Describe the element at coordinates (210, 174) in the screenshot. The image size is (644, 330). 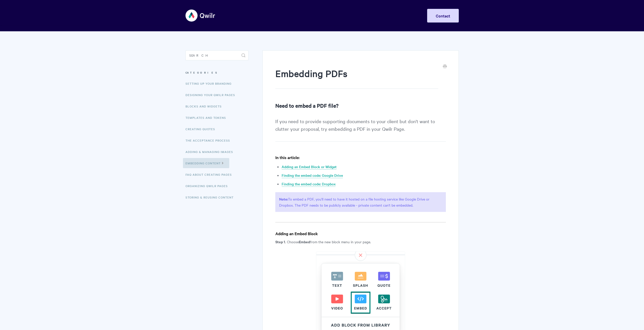
I see `a: FAQ About Creating Pages` at that location.